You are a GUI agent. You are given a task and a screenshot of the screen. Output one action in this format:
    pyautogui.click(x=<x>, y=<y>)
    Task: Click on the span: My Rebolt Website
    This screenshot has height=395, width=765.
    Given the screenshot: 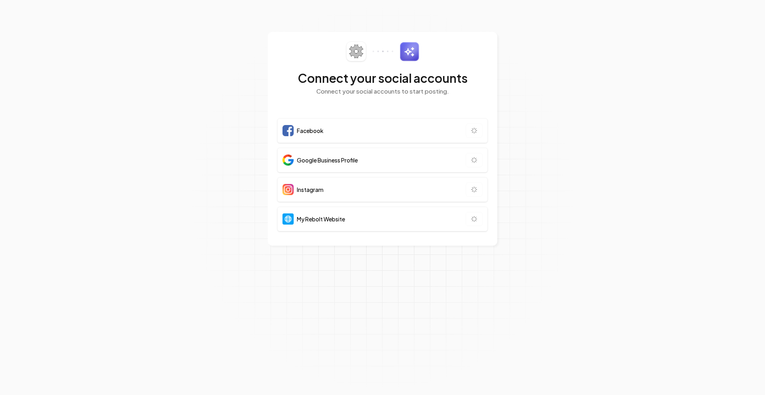 What is the action you would take?
    pyautogui.click(x=321, y=219)
    